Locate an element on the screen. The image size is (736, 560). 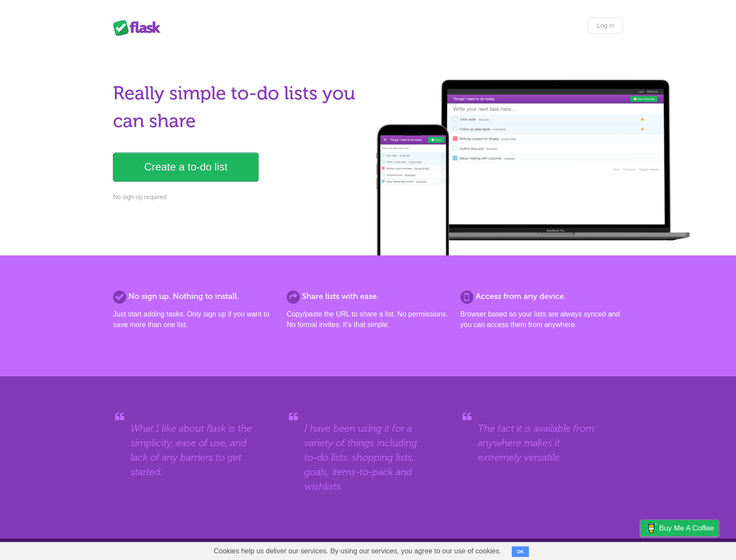
blockquote: I have been using it for a variety of things including to-do lists, shopping lists, goals, items-... is located at coordinates (368, 457).